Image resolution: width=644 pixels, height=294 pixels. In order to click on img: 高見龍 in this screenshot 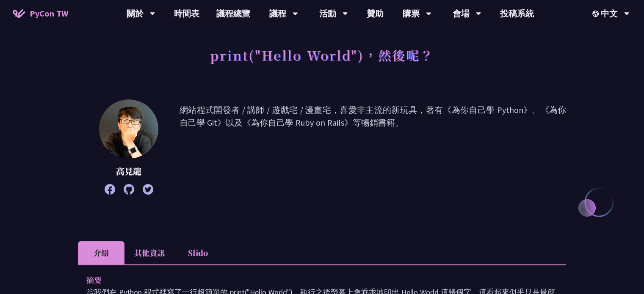, I will do `click(129, 129)`.